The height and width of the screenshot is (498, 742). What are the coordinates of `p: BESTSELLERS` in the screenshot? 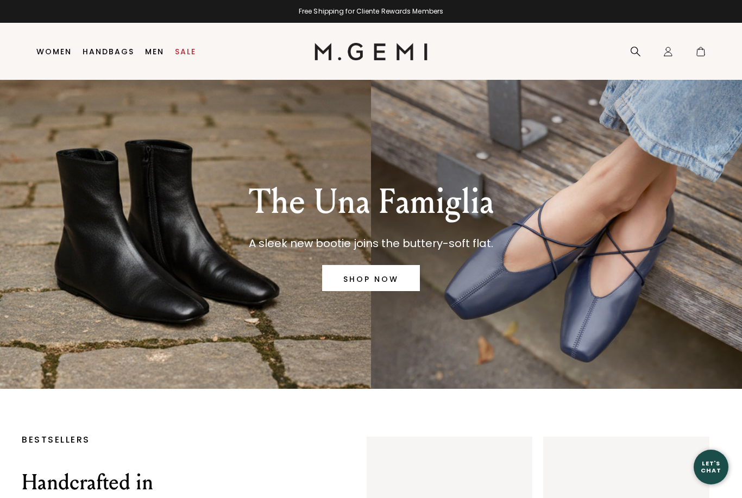 It's located at (178, 440).